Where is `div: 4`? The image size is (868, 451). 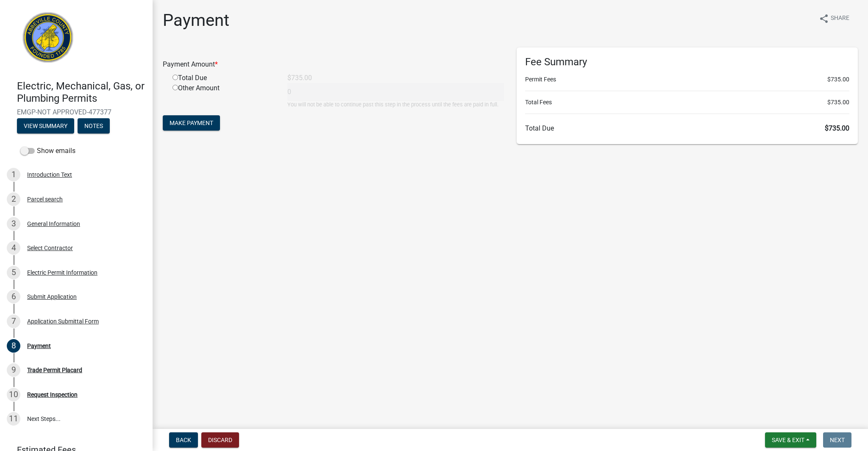 div: 4 is located at coordinates (13, 248).